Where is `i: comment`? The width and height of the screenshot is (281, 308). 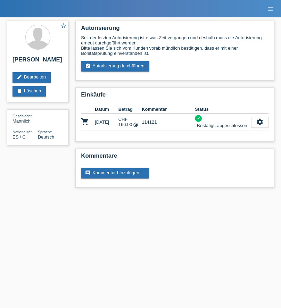 i: comment is located at coordinates (88, 173).